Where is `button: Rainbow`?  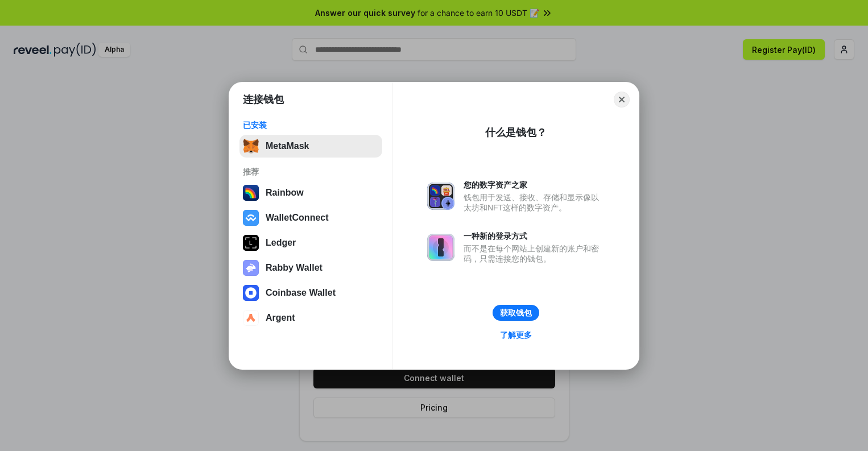 button: Rainbow is located at coordinates (311, 193).